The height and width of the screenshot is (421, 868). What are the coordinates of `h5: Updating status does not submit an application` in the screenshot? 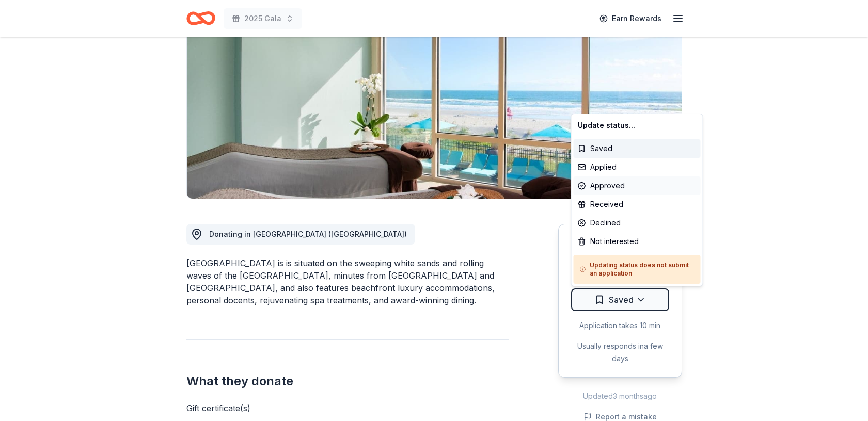 It's located at (637, 269).